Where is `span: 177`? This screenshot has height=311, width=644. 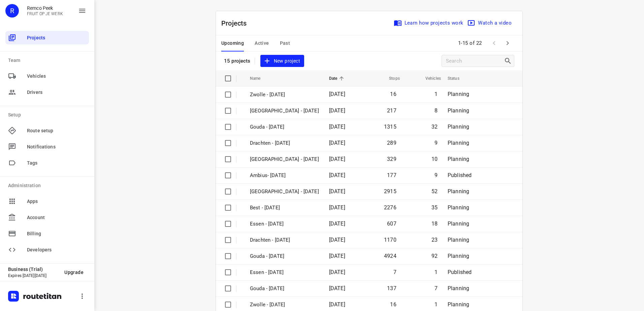 span: 177 is located at coordinates (392, 175).